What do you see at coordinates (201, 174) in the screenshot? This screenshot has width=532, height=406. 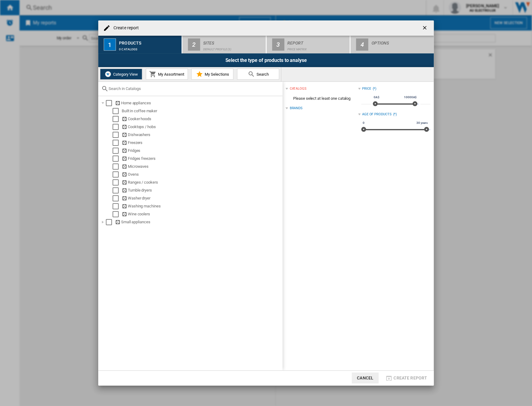 I see `div: Ovens` at bounding box center [201, 174].